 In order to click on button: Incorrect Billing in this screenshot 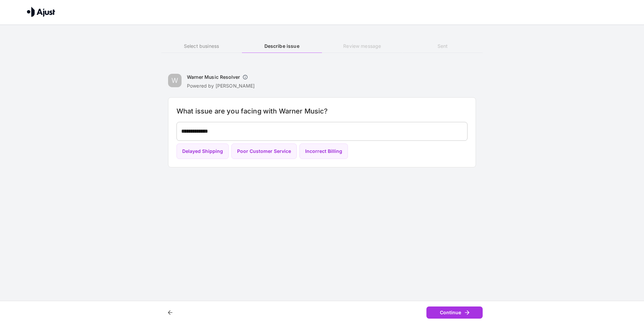, I will do `click(324, 151)`.